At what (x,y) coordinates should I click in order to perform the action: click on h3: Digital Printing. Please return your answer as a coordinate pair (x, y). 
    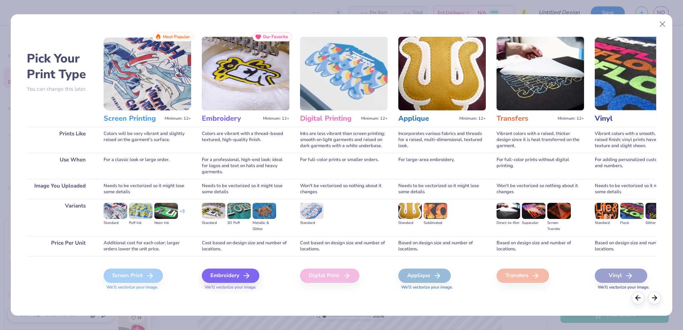
    Looking at the image, I should click on (329, 119).